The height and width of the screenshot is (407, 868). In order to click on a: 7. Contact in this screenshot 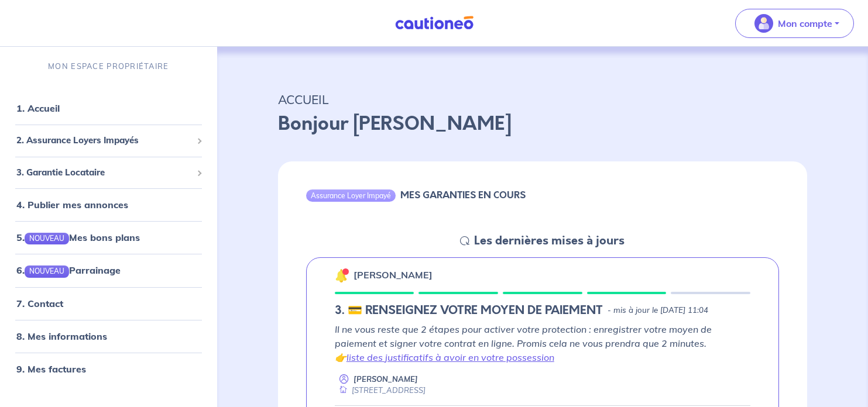, I will do `click(40, 303)`.